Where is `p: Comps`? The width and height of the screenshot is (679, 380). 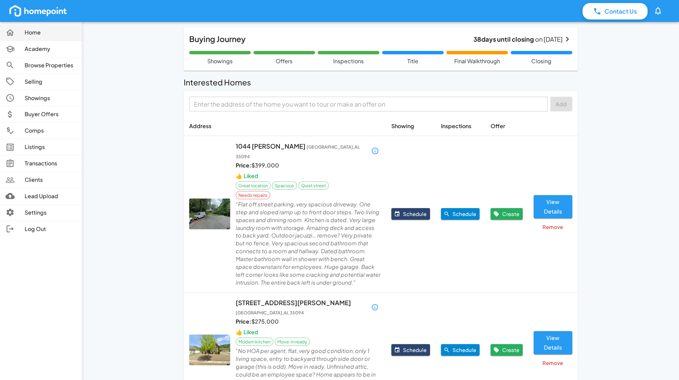 p: Comps is located at coordinates (50, 131).